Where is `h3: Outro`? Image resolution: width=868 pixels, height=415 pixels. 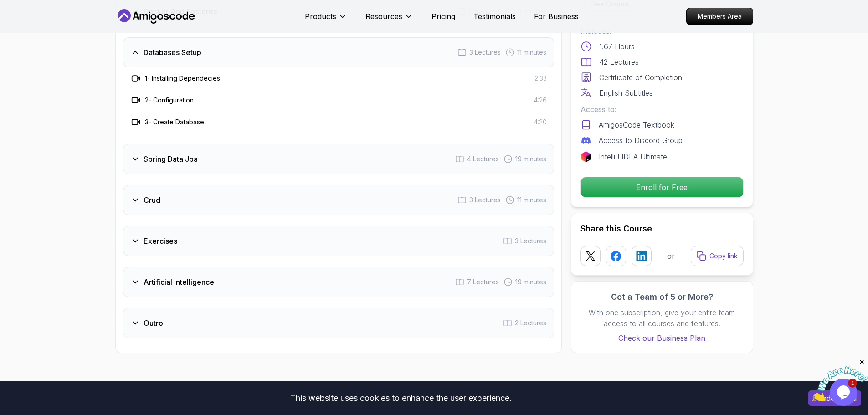 h3: Outro is located at coordinates (153, 323).